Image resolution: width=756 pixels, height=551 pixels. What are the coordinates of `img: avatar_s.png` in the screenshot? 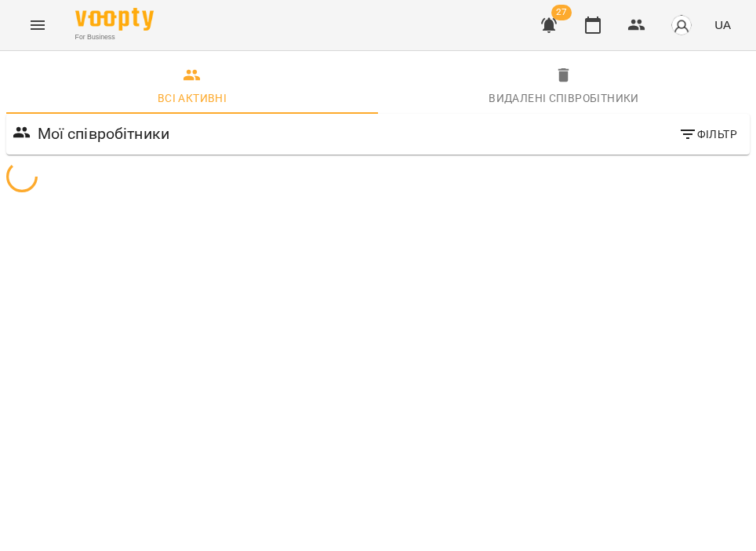 It's located at (681, 25).